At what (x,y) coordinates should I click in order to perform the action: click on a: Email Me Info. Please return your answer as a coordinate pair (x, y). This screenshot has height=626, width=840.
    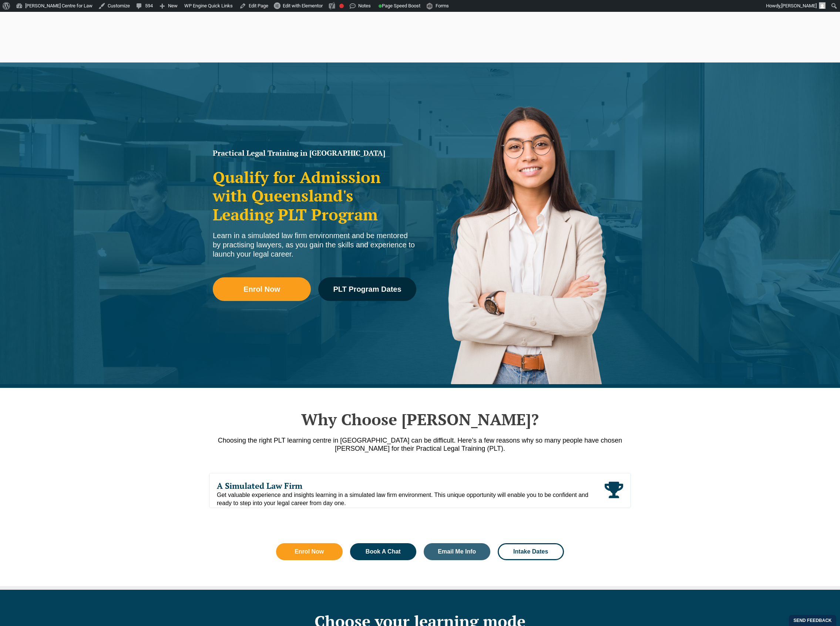
    Looking at the image, I should click on (457, 552).